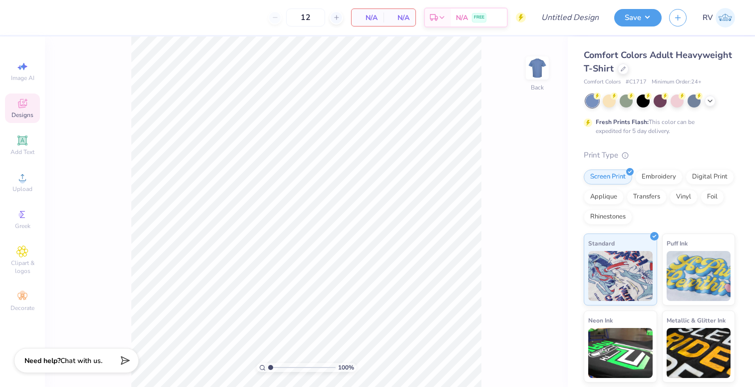  I want to click on div: Print Type, so click(659, 155).